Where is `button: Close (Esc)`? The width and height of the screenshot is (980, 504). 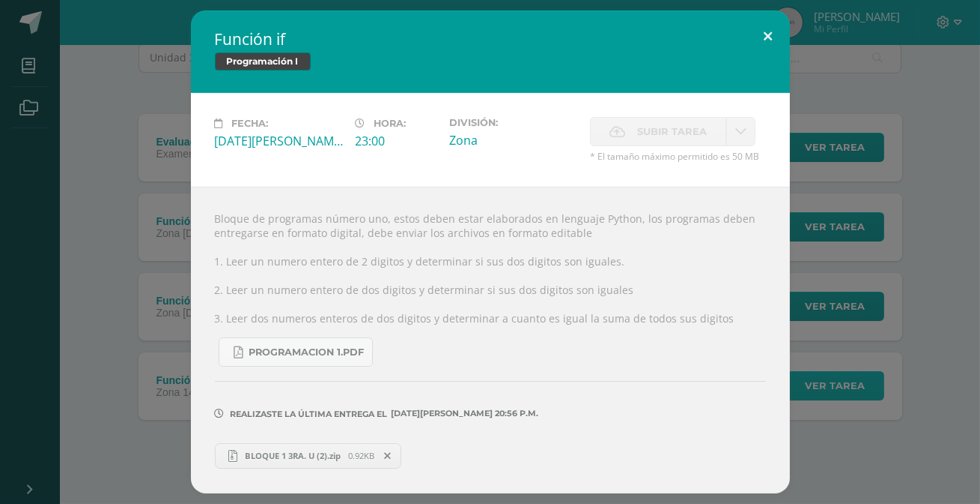 button: Close (Esc) is located at coordinates (769, 36).